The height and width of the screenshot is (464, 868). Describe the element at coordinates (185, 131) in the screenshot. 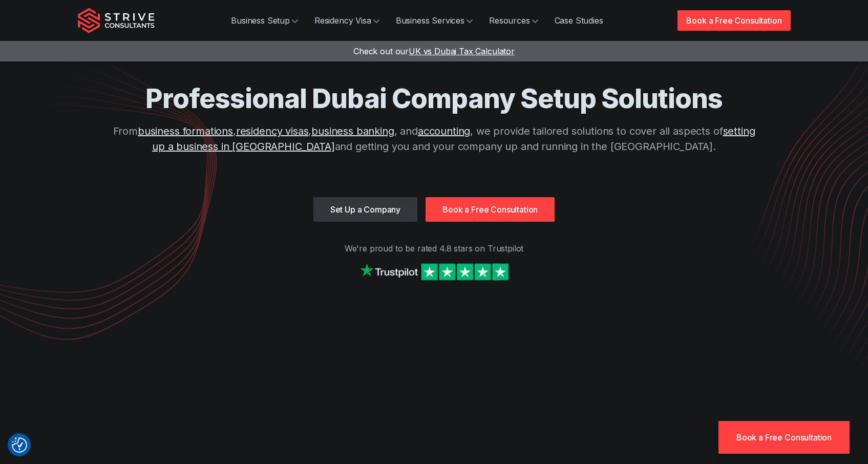

I see `a: business formations` at that location.